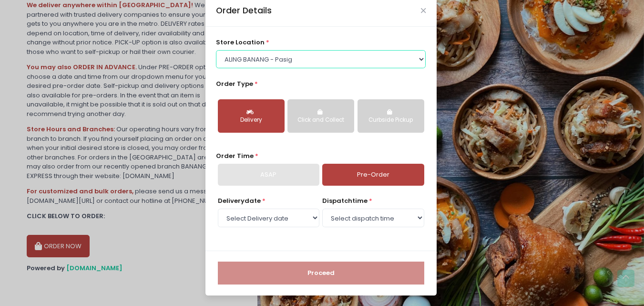 This screenshot has height=306, width=644. What do you see at coordinates (251, 120) in the screenshot?
I see `div: Delivery` at bounding box center [251, 120].